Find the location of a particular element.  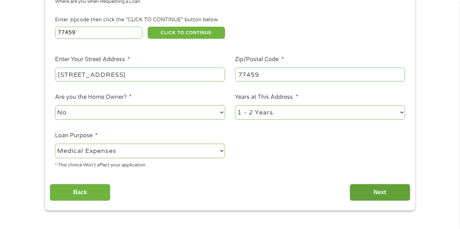

div: Enter zipcode then click the "CLICK TO CONTINUE" button below. is located at coordinates (230, 20).